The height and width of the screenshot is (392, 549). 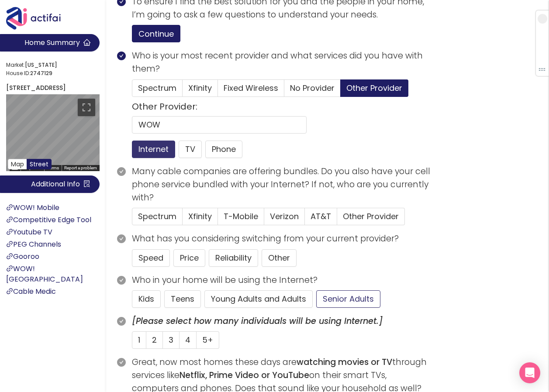 What do you see at coordinates (257, 321) in the screenshot?
I see `b: [Please select how many individuals will be using Internet.]` at bounding box center [257, 321].